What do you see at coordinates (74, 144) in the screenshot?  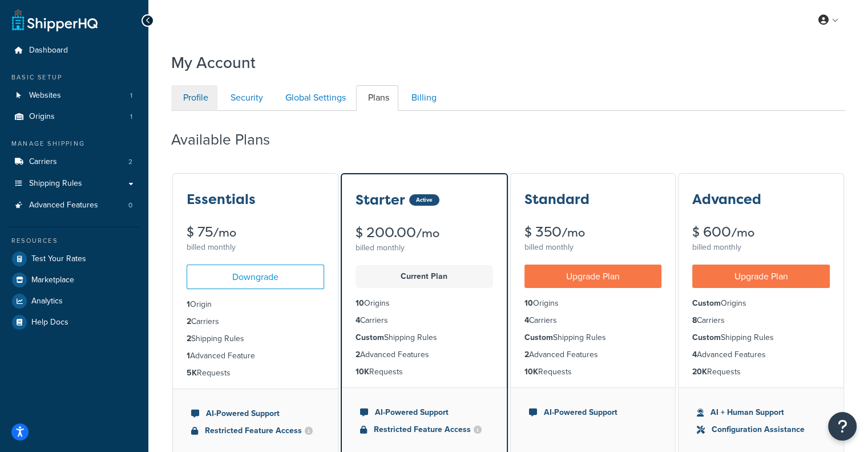 I see `div: Manage Shipping` at bounding box center [74, 144].